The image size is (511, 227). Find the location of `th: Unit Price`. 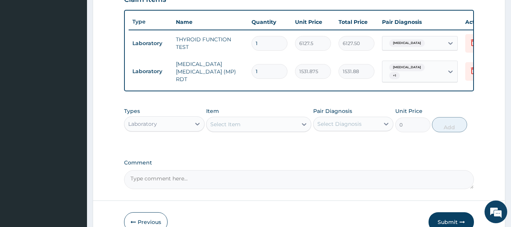

th: Unit Price is located at coordinates (313, 22).